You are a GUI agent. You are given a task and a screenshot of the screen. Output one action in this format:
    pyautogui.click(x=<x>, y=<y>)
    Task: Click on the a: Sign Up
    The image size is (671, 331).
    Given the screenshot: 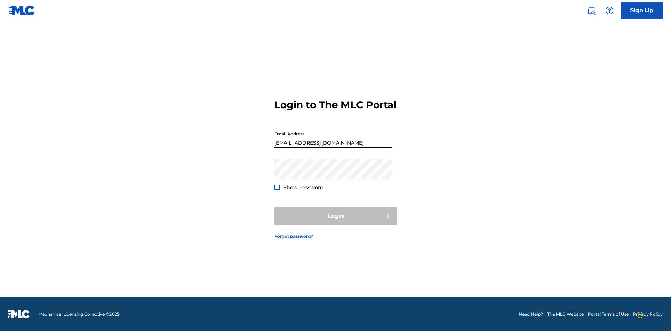 What is the action you would take?
    pyautogui.click(x=641, y=10)
    